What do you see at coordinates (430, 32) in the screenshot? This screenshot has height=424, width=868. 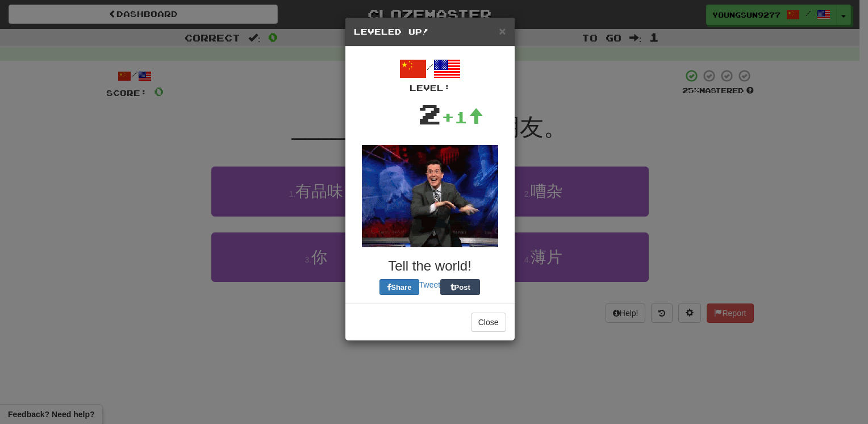 I see `h5: Leveled Up!` at bounding box center [430, 32].